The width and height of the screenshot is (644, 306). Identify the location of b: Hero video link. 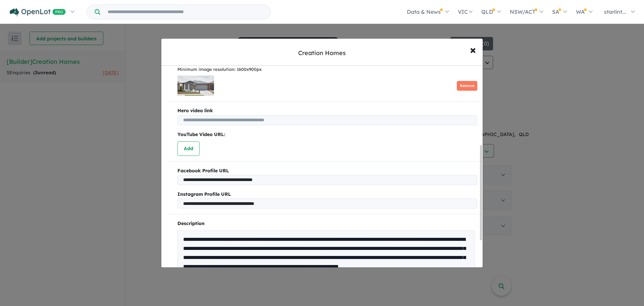
(327, 111).